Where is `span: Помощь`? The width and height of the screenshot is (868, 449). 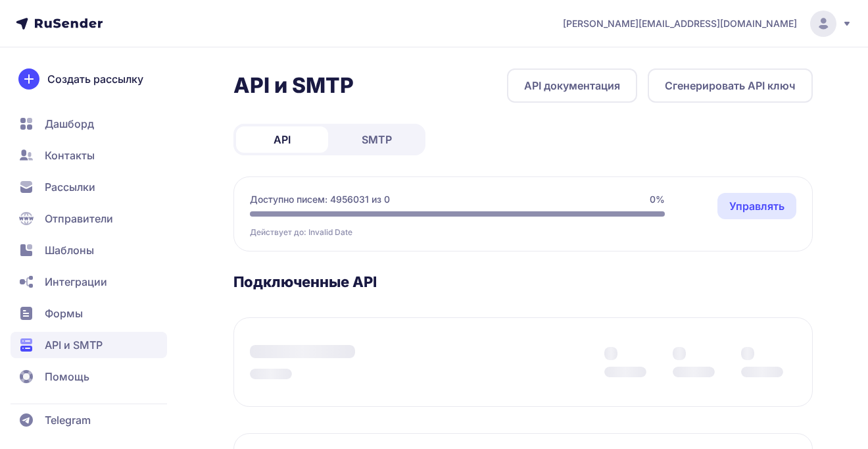
span: Помощь is located at coordinates (67, 376).